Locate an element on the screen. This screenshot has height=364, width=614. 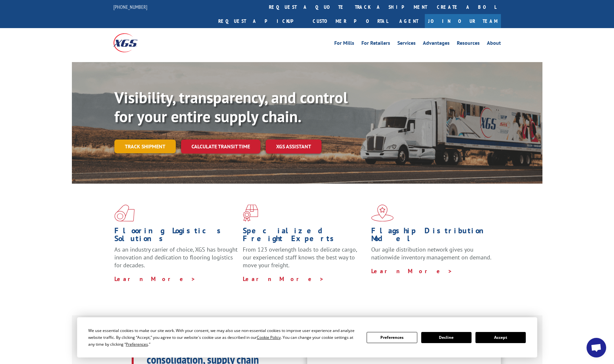
span: Preferences is located at coordinates (137, 344).